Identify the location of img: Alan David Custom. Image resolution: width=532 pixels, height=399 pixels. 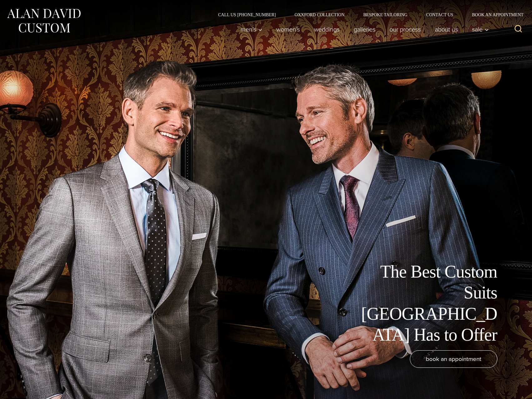
(44, 21).